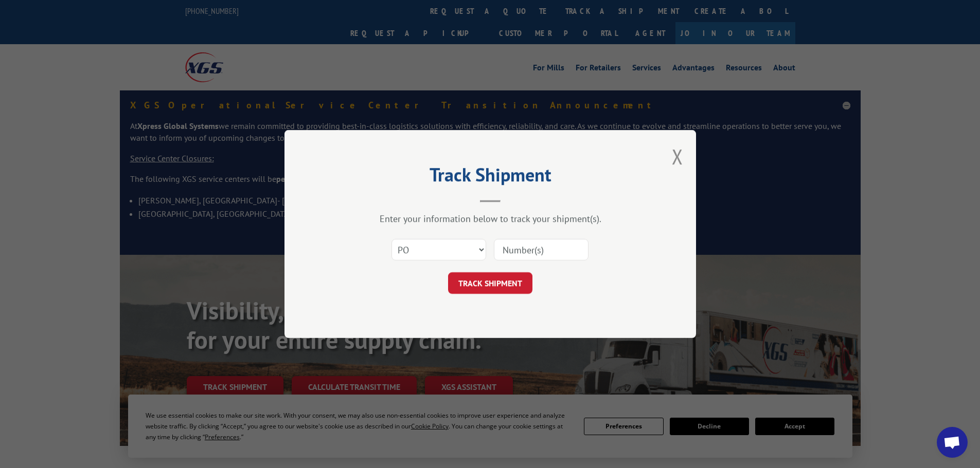  I want to click on button: TRACK SHIPMENT, so click(490, 283).